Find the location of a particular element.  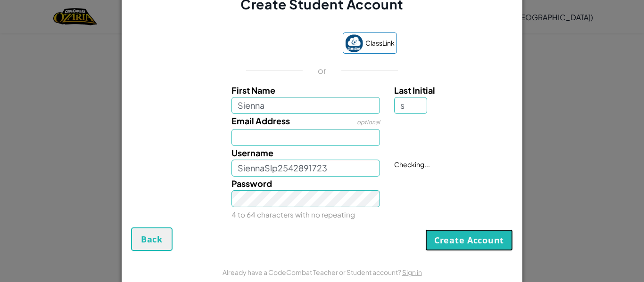

p: or is located at coordinates (322, 71).